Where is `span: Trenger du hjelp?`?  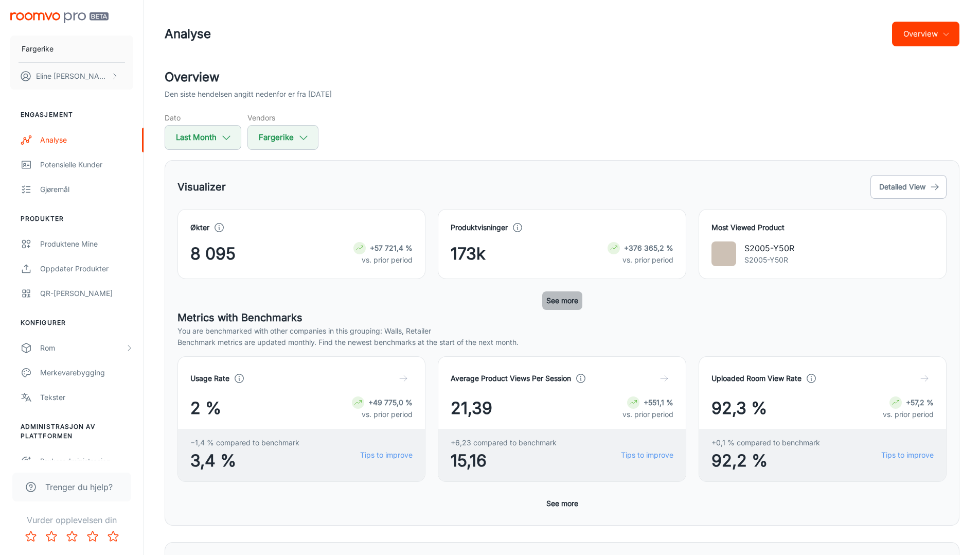
span: Trenger du hjelp? is located at coordinates (79, 487).